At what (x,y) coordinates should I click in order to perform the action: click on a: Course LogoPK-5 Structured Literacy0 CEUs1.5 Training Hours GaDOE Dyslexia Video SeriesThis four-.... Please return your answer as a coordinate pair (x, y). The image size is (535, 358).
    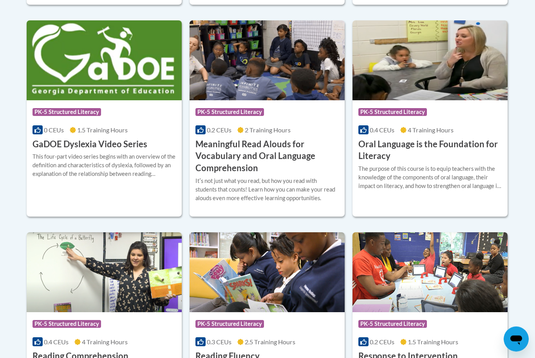
    Looking at the image, I should click on (104, 119).